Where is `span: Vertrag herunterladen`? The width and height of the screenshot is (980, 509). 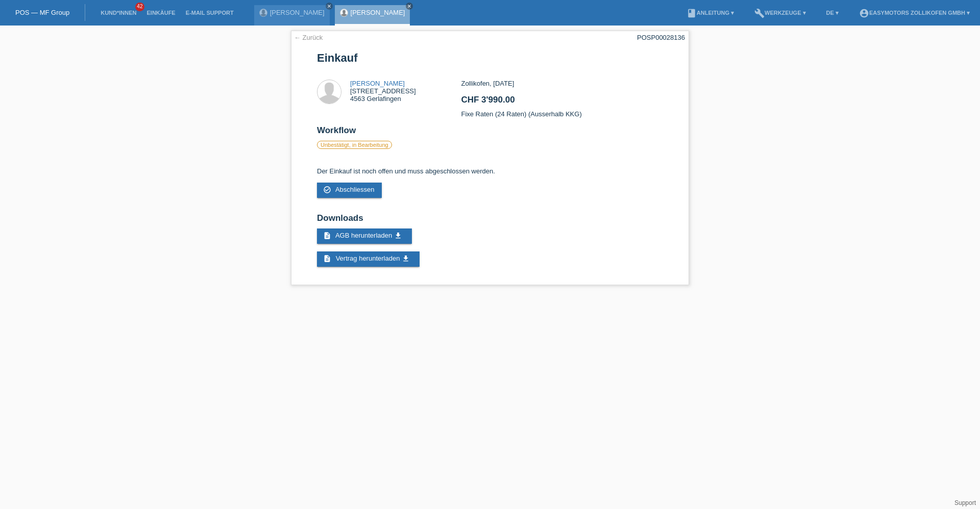
span: Vertrag herunterladen is located at coordinates (368, 258).